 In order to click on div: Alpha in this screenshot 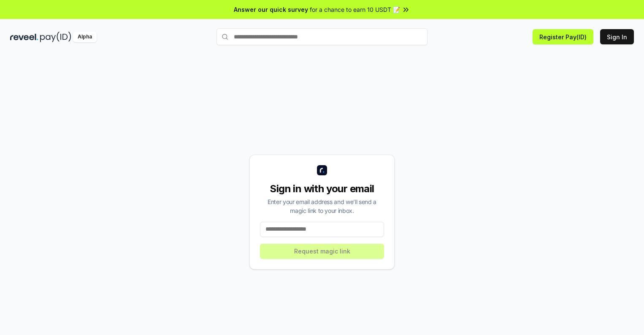, I will do `click(85, 37)`.